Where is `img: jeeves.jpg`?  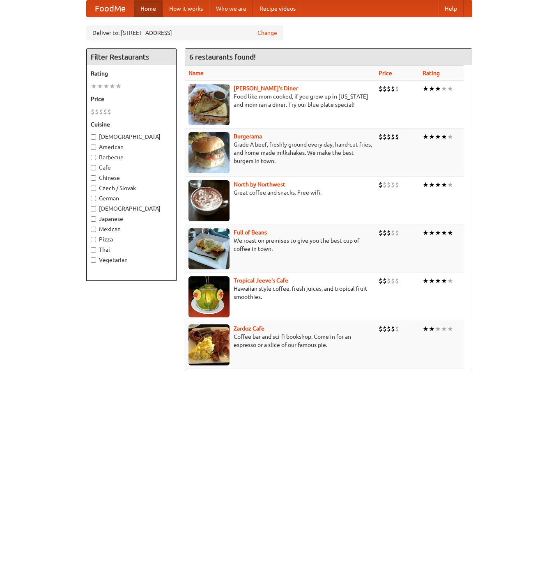
img: jeeves.jpg is located at coordinates (209, 297).